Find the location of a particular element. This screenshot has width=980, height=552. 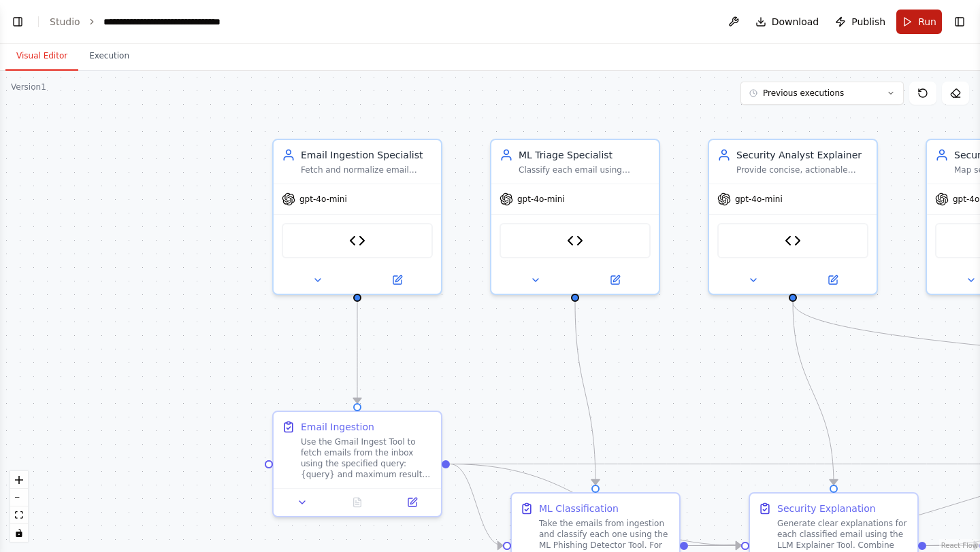

a: Studio is located at coordinates (65, 22).